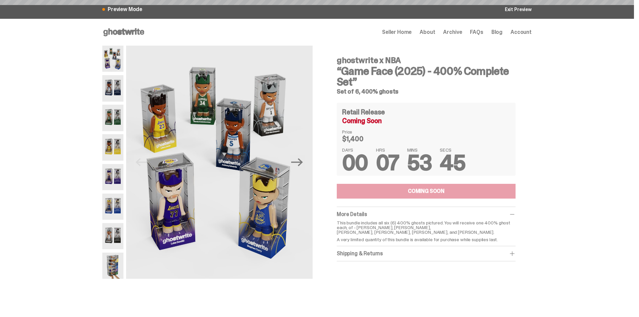 This screenshot has height=317, width=639. What do you see at coordinates (113, 177) in the screenshot?
I see `img: NBA-400-HG-Luka.png` at bounding box center [113, 177].